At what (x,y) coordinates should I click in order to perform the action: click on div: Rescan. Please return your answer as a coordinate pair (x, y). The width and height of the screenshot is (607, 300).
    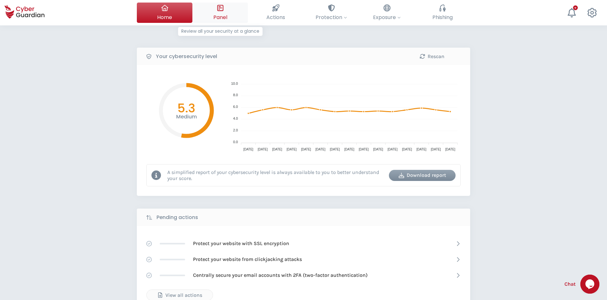
    Looking at the image, I should click on (432, 56).